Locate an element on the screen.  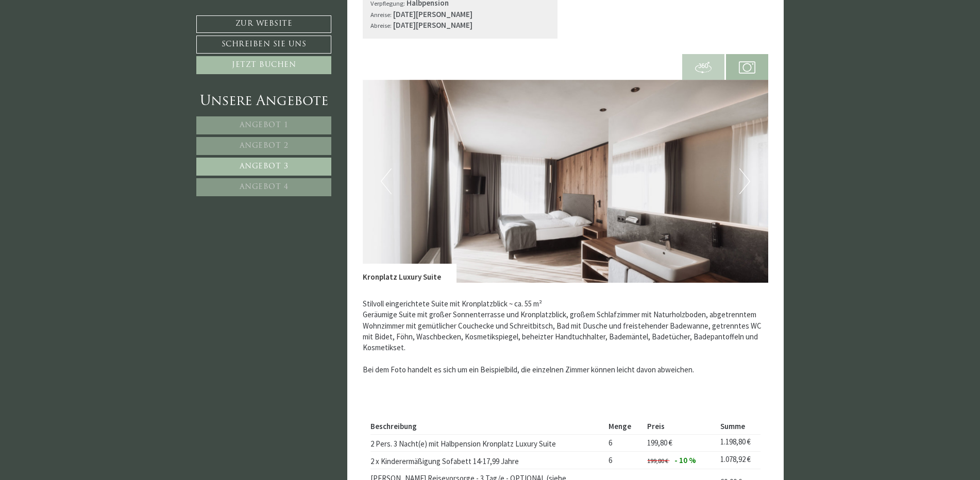
small: 08:59 is located at coordinates (81, 51).